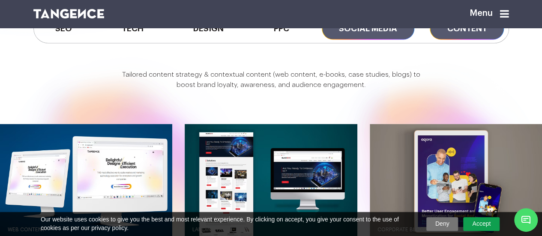  I want to click on span: Social Media, so click(368, 28).